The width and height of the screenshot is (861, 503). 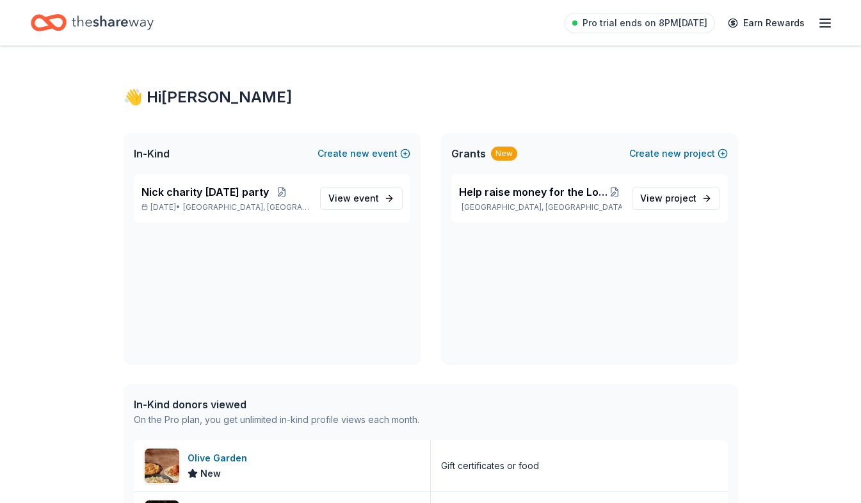 I want to click on a: Earn Rewards, so click(x=767, y=23).